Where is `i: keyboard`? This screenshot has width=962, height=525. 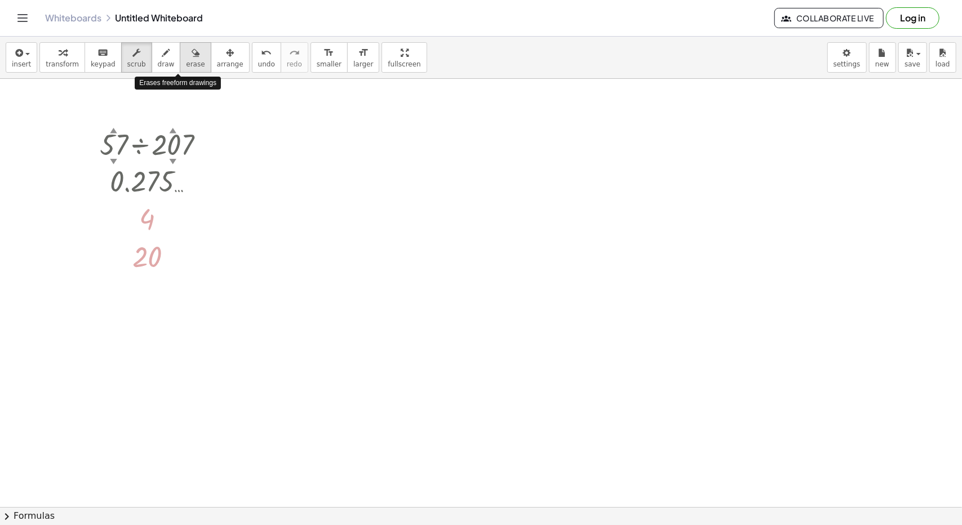 i: keyboard is located at coordinates (103, 53).